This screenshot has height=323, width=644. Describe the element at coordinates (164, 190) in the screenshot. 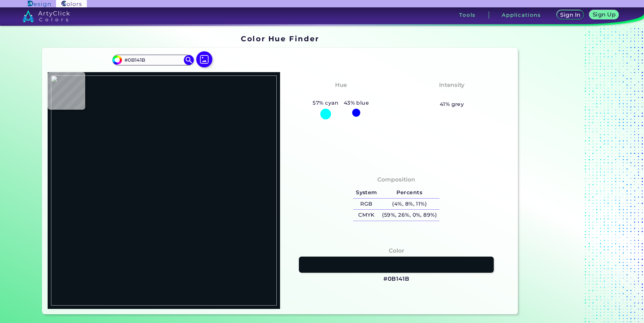

I see `img: 12255b1d-4a85-44b0-89fb-96ab01fe0e5d` at that location.